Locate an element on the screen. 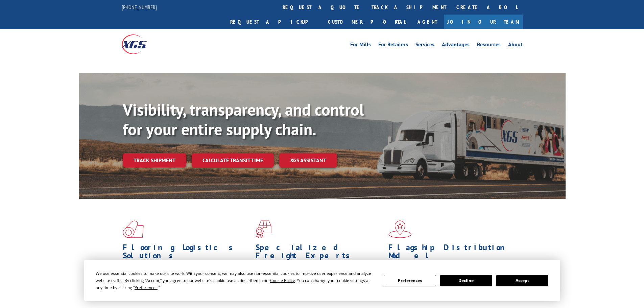 The height and width of the screenshot is (308, 644). button: Preferences is located at coordinates (410, 281).